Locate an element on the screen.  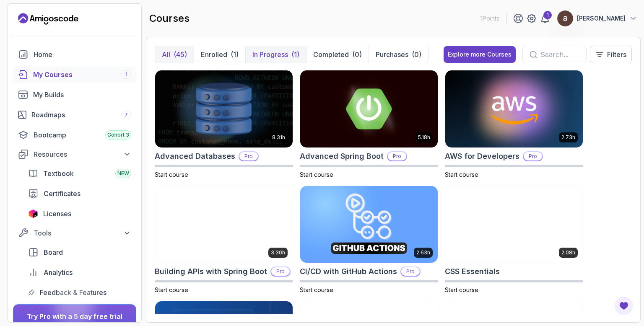
div: (45) is located at coordinates (180, 54).